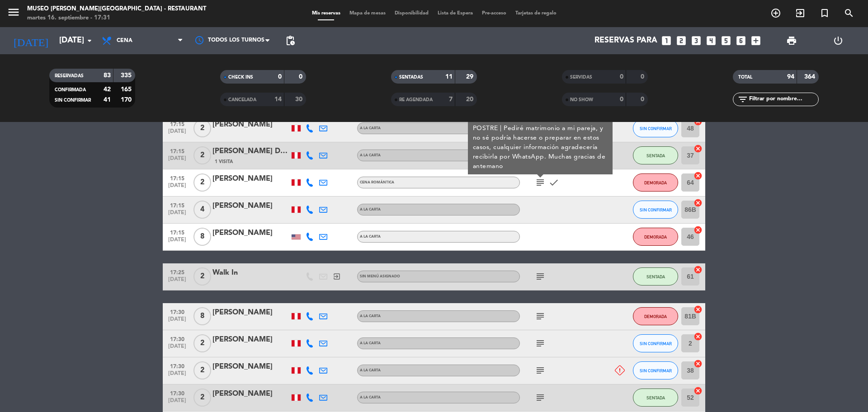 This screenshot has width=868, height=412. What do you see at coordinates (89, 41) in the screenshot?
I see `i: arrow_drop_down` at bounding box center [89, 41].